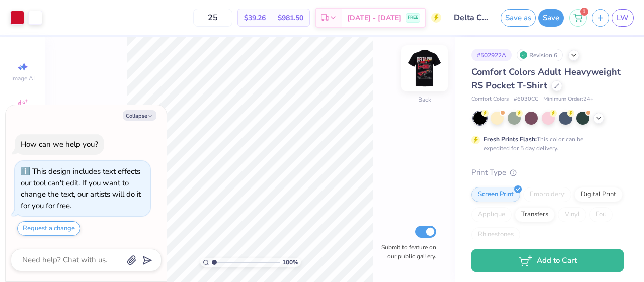 The height and width of the screenshot is (282, 644). Describe the element at coordinates (547, 195) in the screenshot. I see `div: Embroidery` at that location.